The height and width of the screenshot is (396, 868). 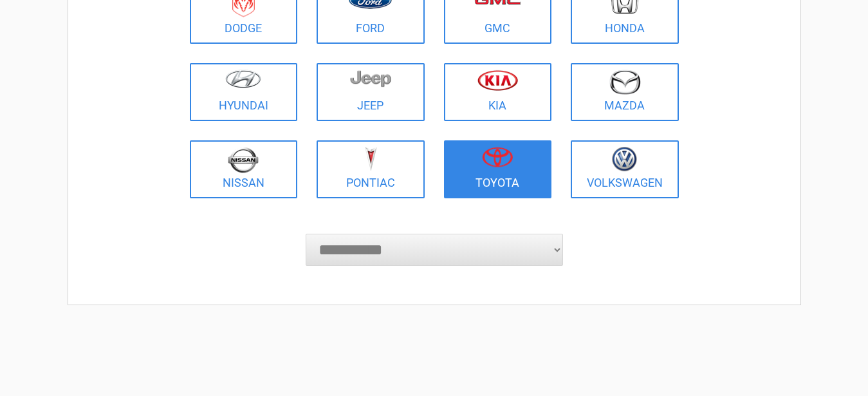 What do you see at coordinates (498, 92) in the screenshot?
I see `a: Kia` at bounding box center [498, 92].